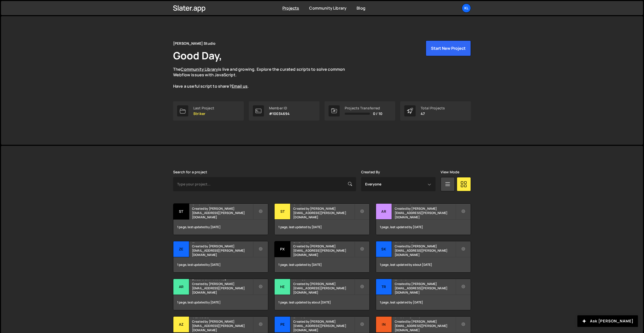 The width and height of the screenshot is (644, 333). What do you see at coordinates (425, 317) in the screenshot?
I see `h2: Insider Gestion` at bounding box center [425, 317].